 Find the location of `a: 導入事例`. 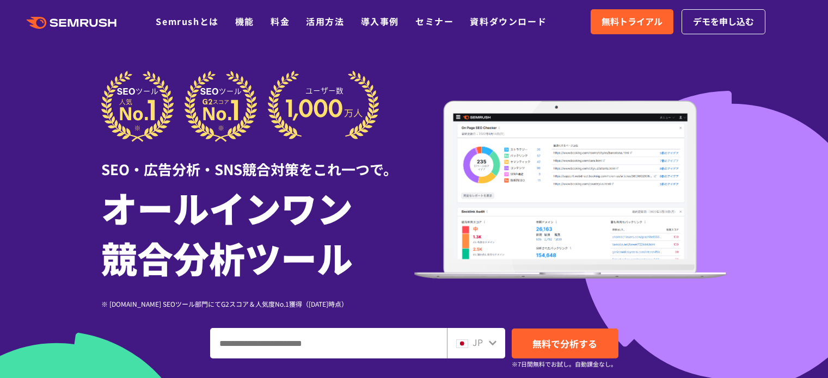

a: 導入事例 is located at coordinates (380, 21).